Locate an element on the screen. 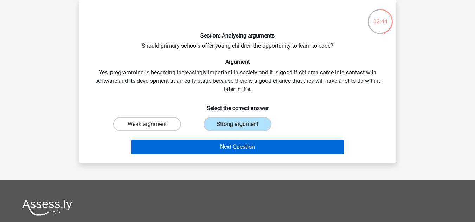 The image size is (475, 222). label: Strong argument is located at coordinates (237, 124).